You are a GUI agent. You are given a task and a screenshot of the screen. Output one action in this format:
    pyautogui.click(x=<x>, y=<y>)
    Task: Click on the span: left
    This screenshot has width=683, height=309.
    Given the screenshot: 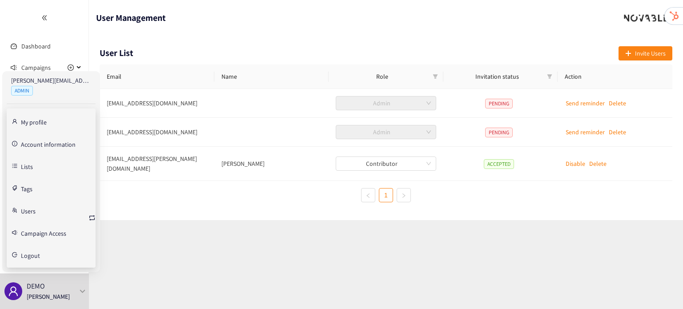 What is the action you would take?
    pyautogui.click(x=368, y=196)
    